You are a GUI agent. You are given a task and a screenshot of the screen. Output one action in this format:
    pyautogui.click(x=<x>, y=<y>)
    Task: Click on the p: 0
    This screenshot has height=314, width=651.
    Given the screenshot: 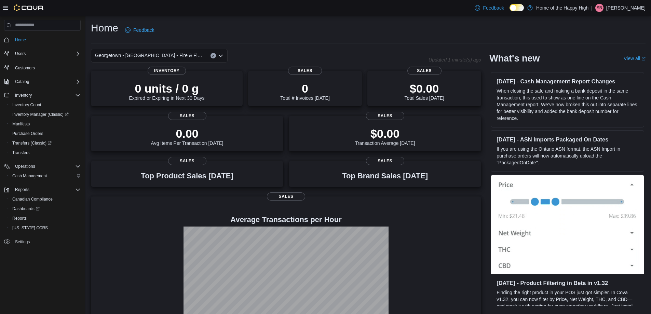 What is the action you would take?
    pyautogui.click(x=305, y=89)
    